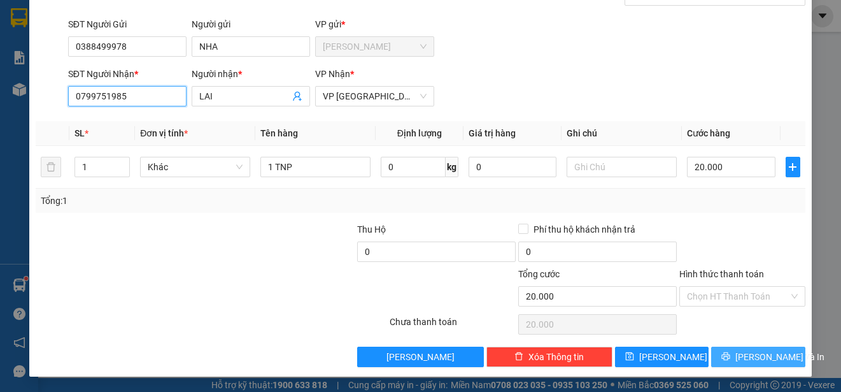 The width and height of the screenshot is (841, 392). What do you see at coordinates (195, 167) in the screenshot?
I see `span: Khác` at bounding box center [195, 167].